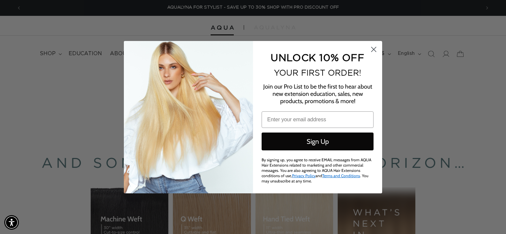 Image resolution: width=506 pixels, height=234 pixels. Describe the element at coordinates (341, 176) in the screenshot. I see `a: Terms and Conditions` at that location.